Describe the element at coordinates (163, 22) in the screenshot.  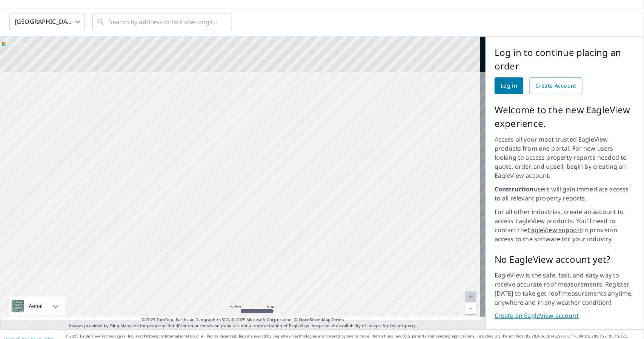
I see `input: Search by address or latitude-longitude` at that location.